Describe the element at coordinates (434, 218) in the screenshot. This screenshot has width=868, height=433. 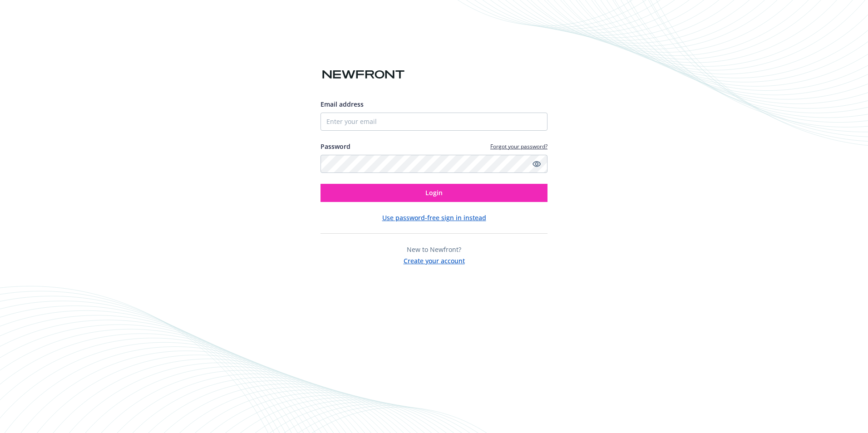
I see `button: Use password-free sign in instead` at that location.